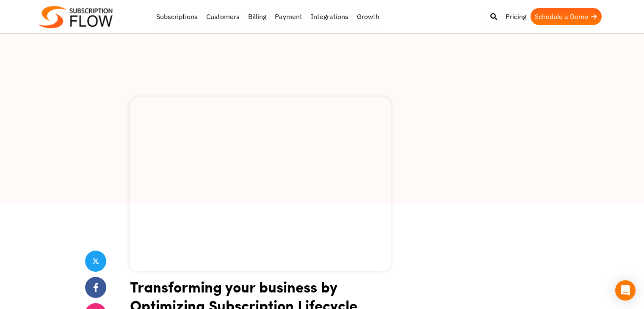  Describe the element at coordinates (566, 17) in the screenshot. I see `a: Schedule a Demo` at that location.